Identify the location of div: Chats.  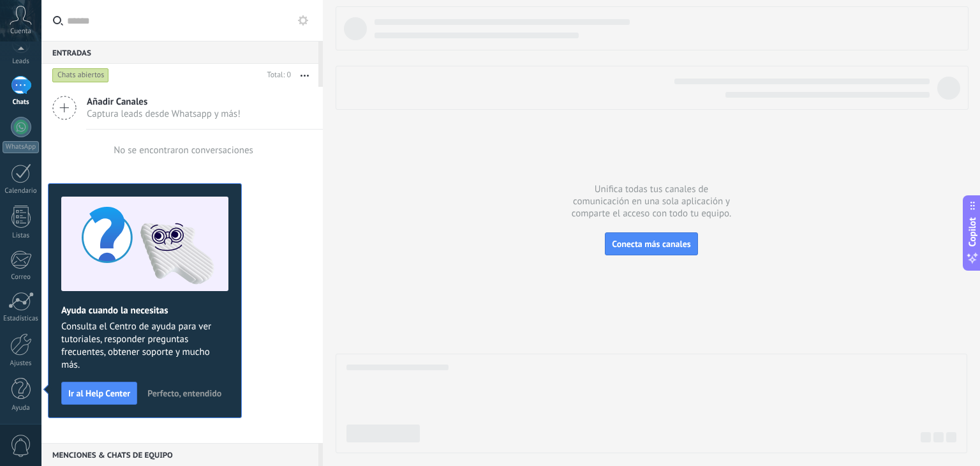
(21, 102).